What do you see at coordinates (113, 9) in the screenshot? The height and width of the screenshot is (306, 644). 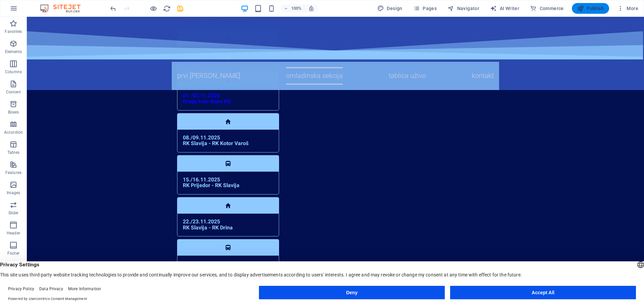 I see `button: undo` at bounding box center [113, 9].